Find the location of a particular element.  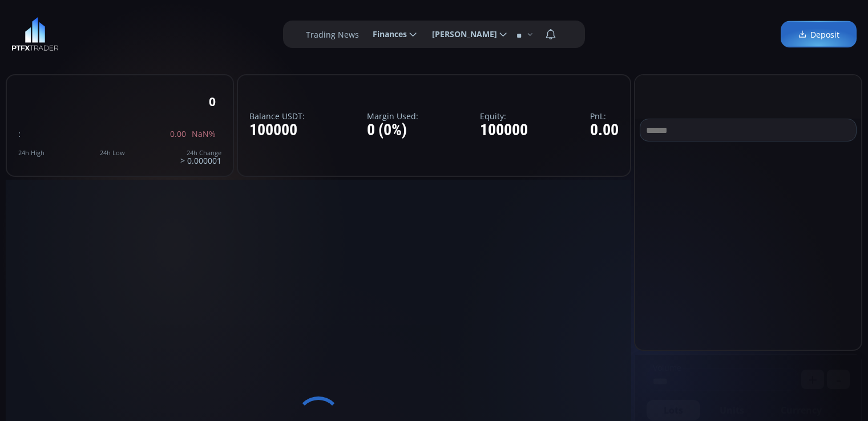

div: 0 (0%) is located at coordinates (392, 130).